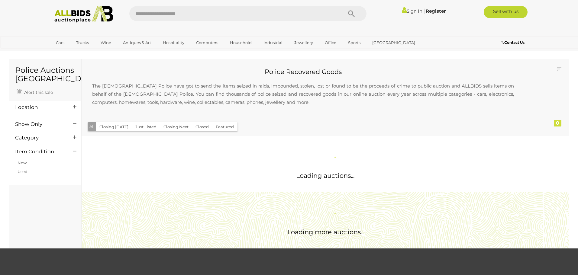 The image size is (578, 275). I want to click on div: 0, so click(557, 123).